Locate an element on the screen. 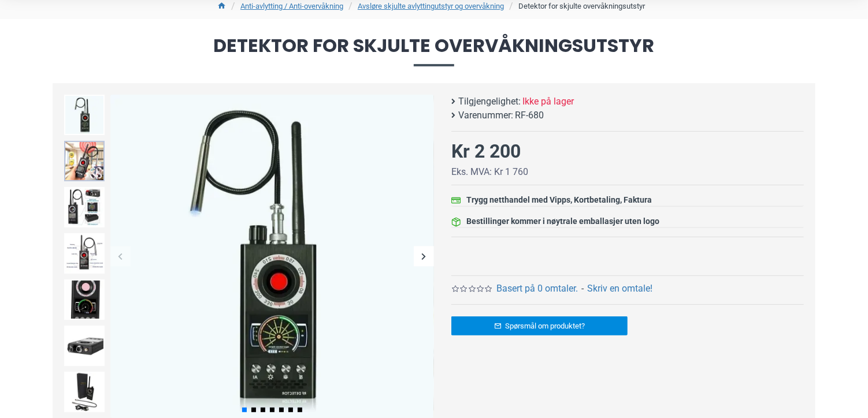 The width and height of the screenshot is (868, 418). div: Previous slide is located at coordinates (120, 256).